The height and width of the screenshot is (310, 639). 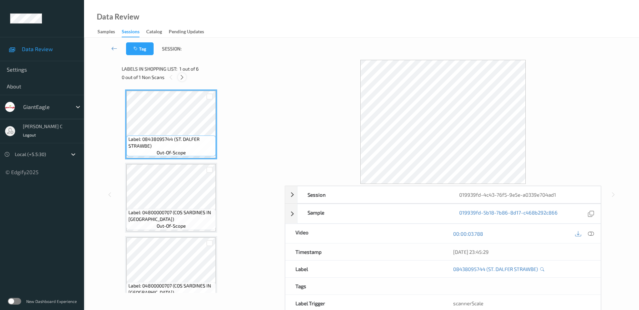 What do you see at coordinates (364, 286) in the screenshot?
I see `div: Tags` at bounding box center [364, 286].